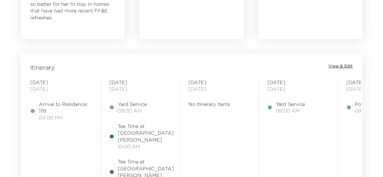 The image size is (383, 177). What do you see at coordinates (146, 147) in the screenshot?
I see `span: 10:00 AM` at bounding box center [146, 147].